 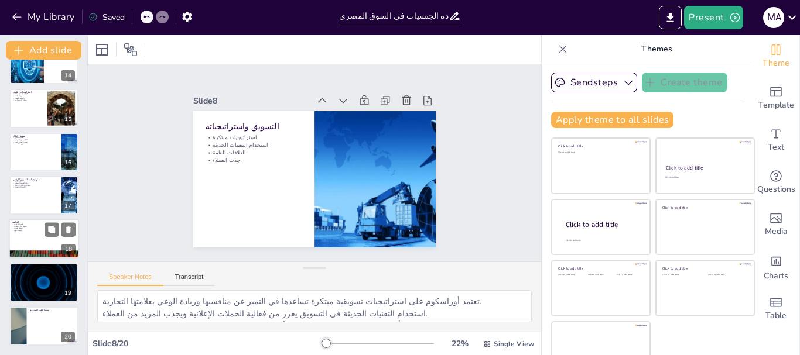 What do you see at coordinates (776, 267) in the screenshot?
I see `div: Add charts and graphs` at bounding box center [776, 267].